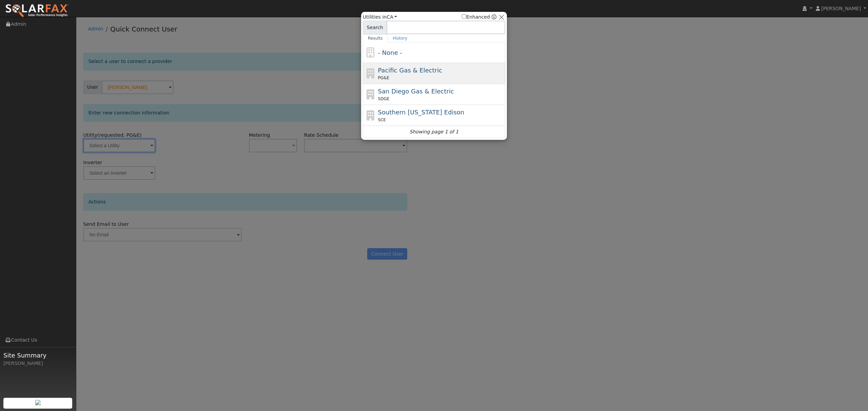 The width and height of the screenshot is (868, 411). Describe the element at coordinates (400, 38) in the screenshot. I see `a: History` at that location.